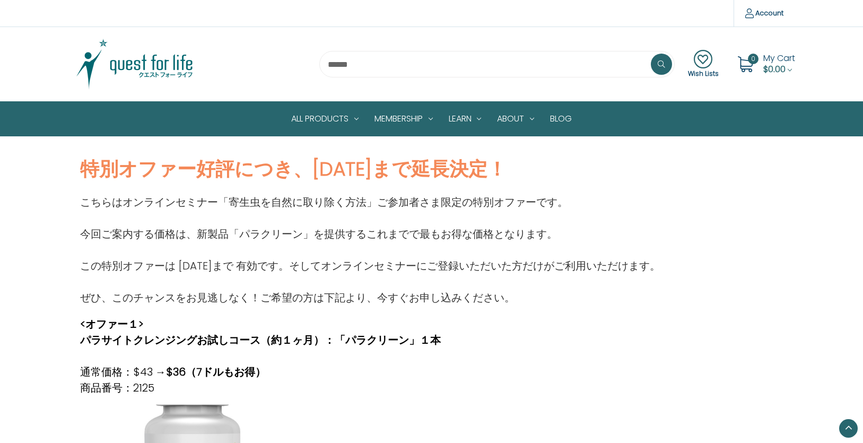 Image resolution: width=863 pixels, height=443 pixels. I want to click on a: Quest Group, so click(135, 64).